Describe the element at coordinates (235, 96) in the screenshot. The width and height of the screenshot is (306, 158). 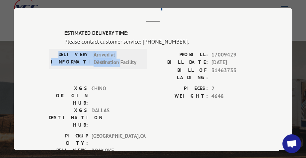
I see `span: 4648` at that location.